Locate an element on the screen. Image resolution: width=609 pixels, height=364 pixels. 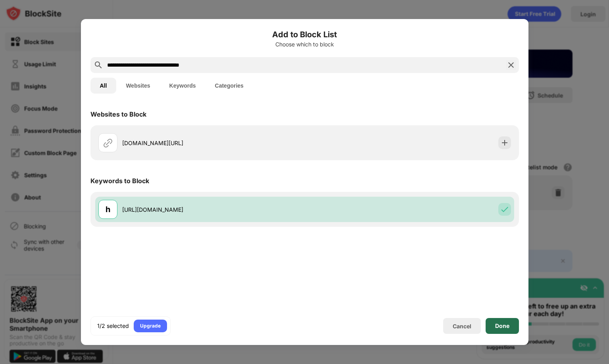
img: search-close is located at coordinates (511, 65).